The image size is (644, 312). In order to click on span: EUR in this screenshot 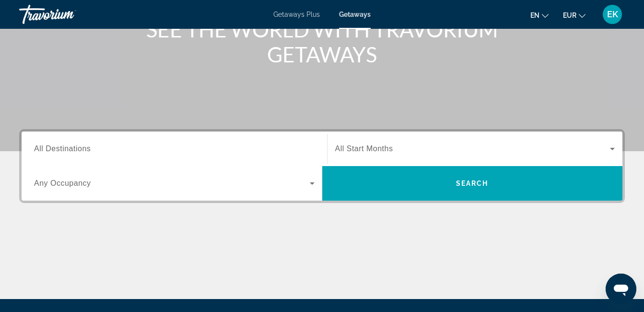, I will do `click(569, 16)`.